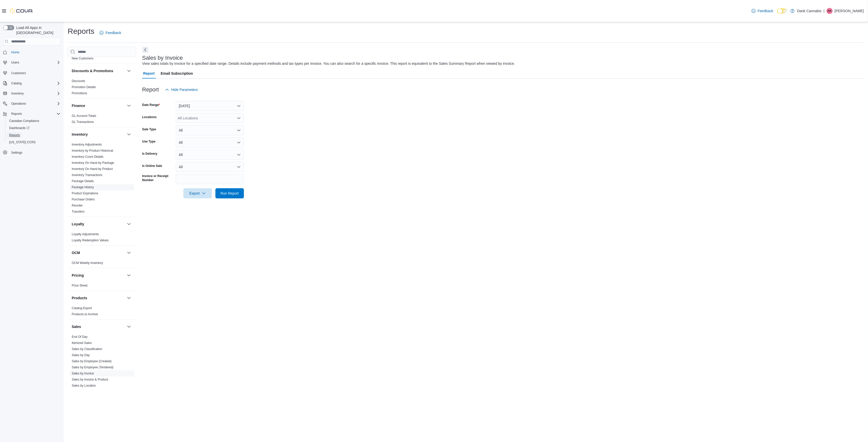 The width and height of the screenshot is (868, 442). I want to click on span: Inventory Count Details, so click(87, 157).